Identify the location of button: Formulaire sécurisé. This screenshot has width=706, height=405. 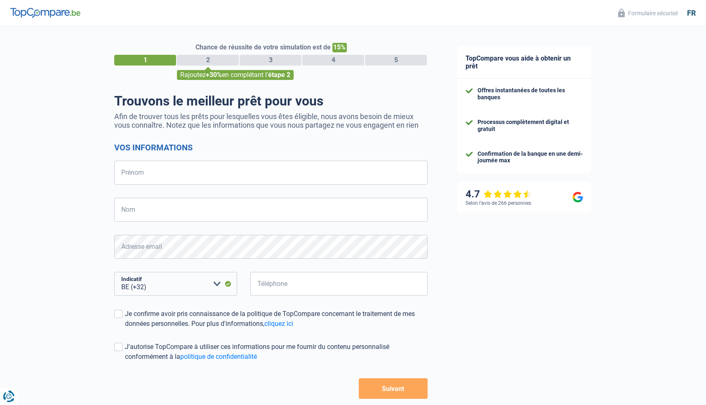
(648, 13).